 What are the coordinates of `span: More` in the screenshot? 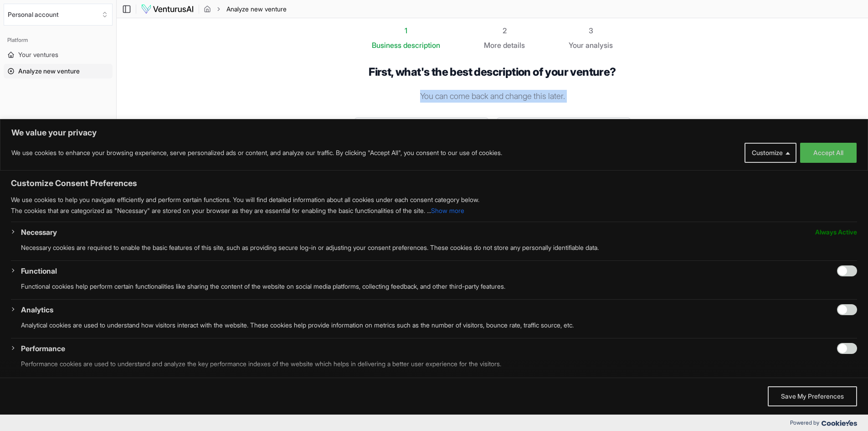 It's located at (492, 45).